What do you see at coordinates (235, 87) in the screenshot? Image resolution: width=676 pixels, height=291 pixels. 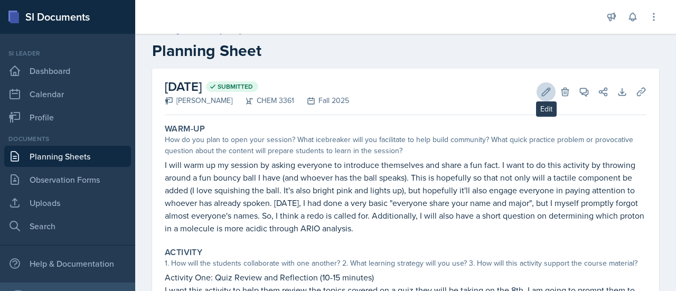 I see `span: Submitted` at bounding box center [235, 87].